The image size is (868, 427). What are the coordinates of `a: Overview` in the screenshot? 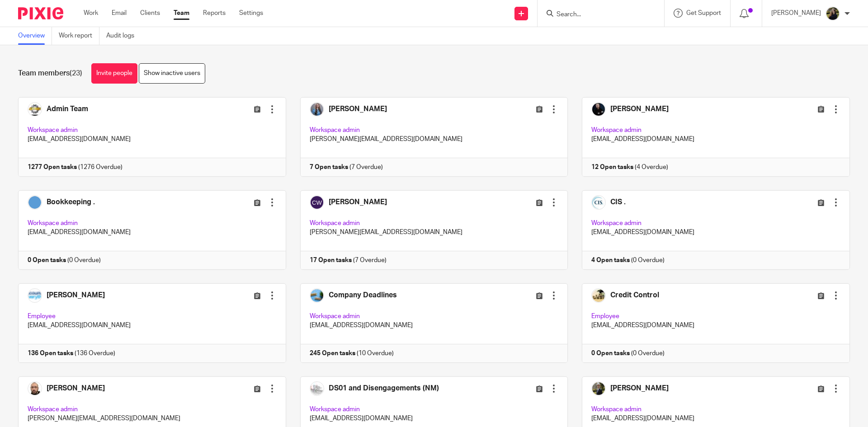 It's located at (35, 36).